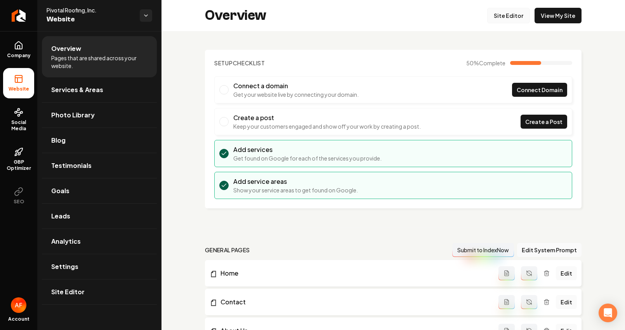  Describe the element at coordinates (99, 140) in the screenshot. I see `a: Blog` at that location.